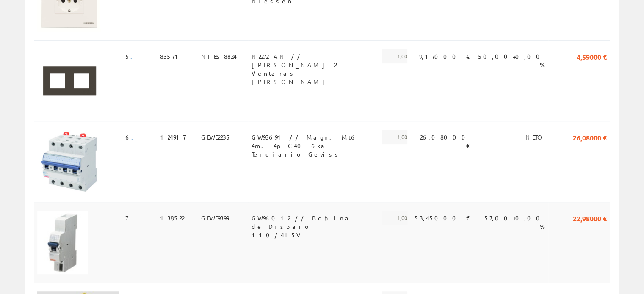 This screenshot has height=294, width=644. I want to click on font: 57,00+0,00 %, so click(514, 222).